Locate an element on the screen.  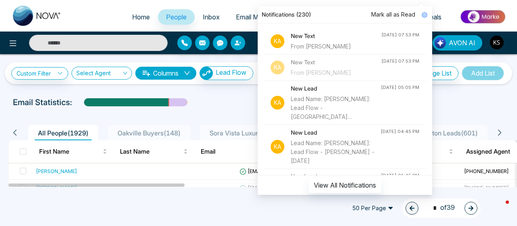
span: Email is located at coordinates (243, 152).